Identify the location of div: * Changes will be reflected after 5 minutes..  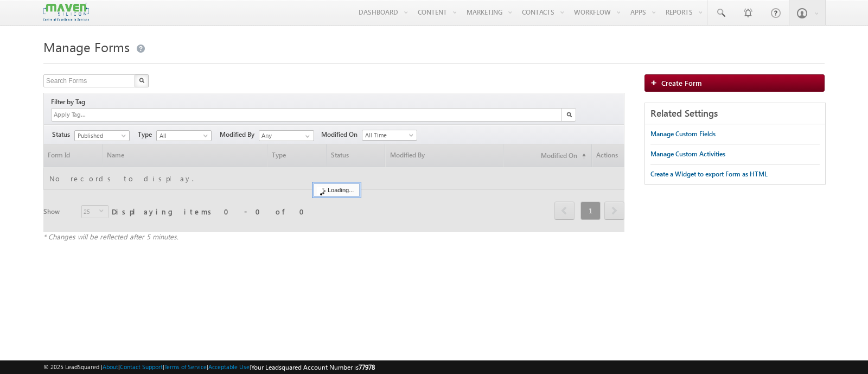
(333, 237).